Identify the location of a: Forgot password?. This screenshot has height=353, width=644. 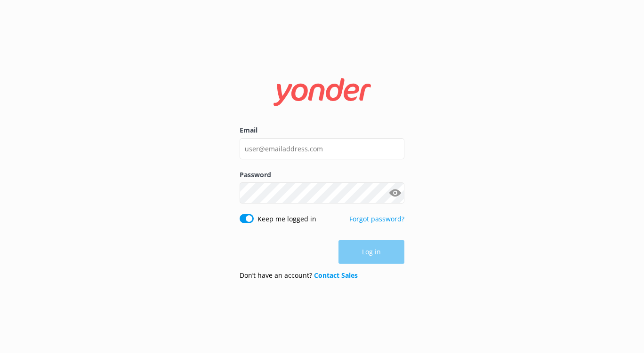
(377, 219).